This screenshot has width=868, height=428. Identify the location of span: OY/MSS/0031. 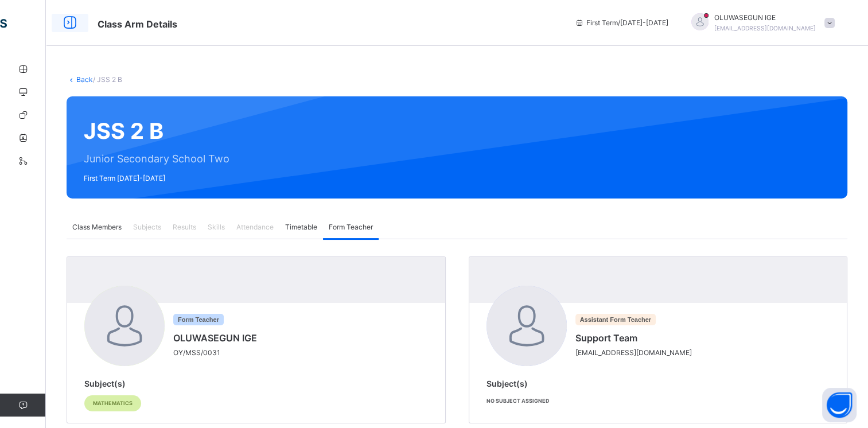
(218, 353).